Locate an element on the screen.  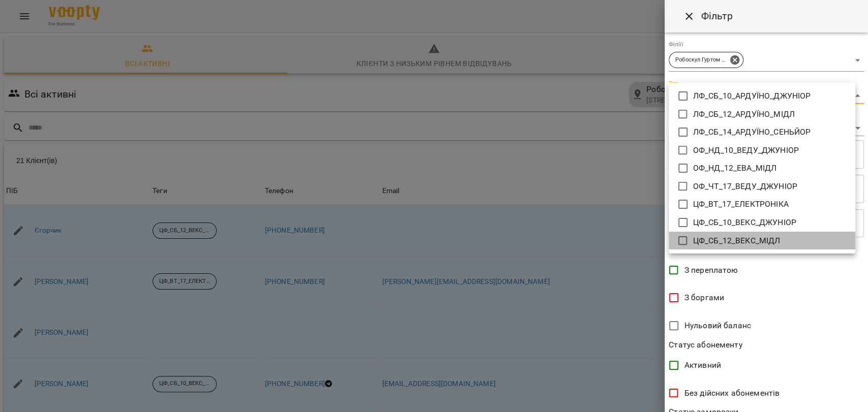
p: ОФ_НД_10_ВЕДУ_ДЖУНІОР is located at coordinates (746, 150).